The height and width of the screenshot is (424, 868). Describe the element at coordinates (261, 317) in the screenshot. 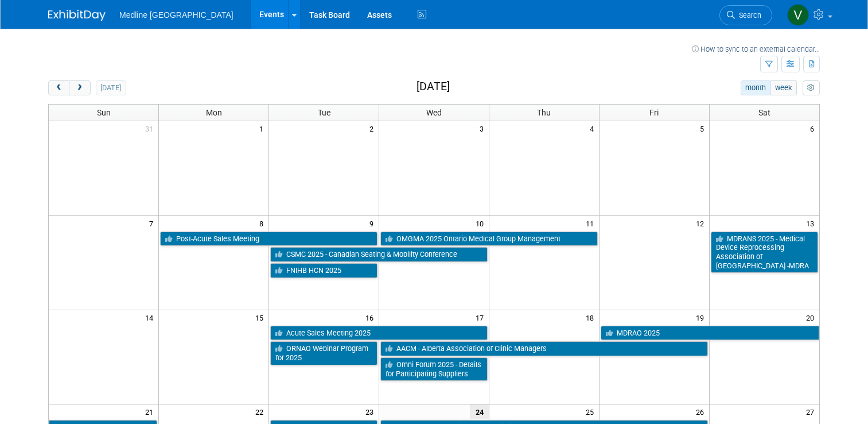

I see `span: 15` at that location.